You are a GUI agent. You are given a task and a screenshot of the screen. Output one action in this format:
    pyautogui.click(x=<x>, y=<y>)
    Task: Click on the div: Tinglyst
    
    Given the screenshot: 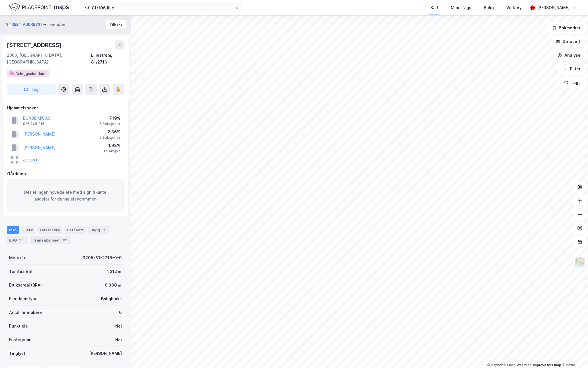 What is the action you would take?
    pyautogui.click(x=17, y=354)
    